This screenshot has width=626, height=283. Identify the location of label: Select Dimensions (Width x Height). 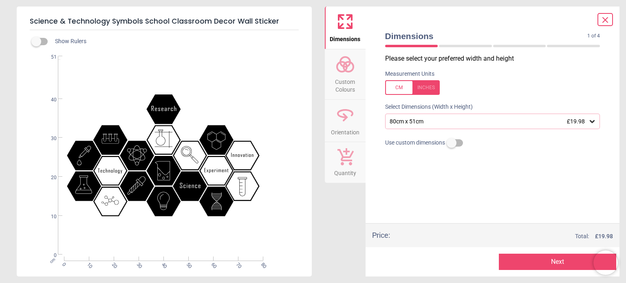
(426, 107).